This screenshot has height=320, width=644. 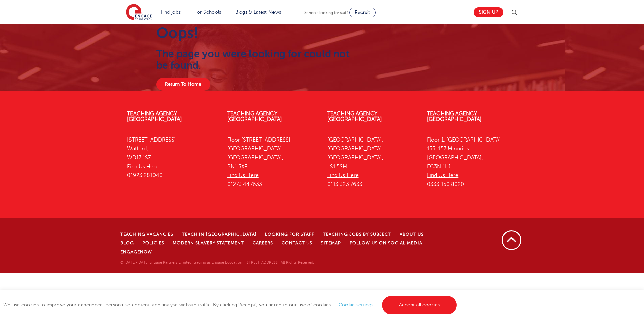 What do you see at coordinates (356, 304) in the screenshot?
I see `a: Cookie settings` at bounding box center [356, 304].